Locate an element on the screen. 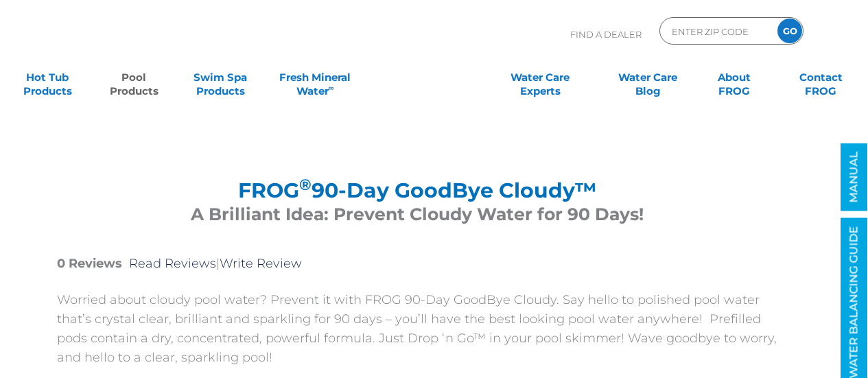 The height and width of the screenshot is (378, 868). h2: FROG 90-Day GoodBye Cloudy™ is located at coordinates (417, 190).